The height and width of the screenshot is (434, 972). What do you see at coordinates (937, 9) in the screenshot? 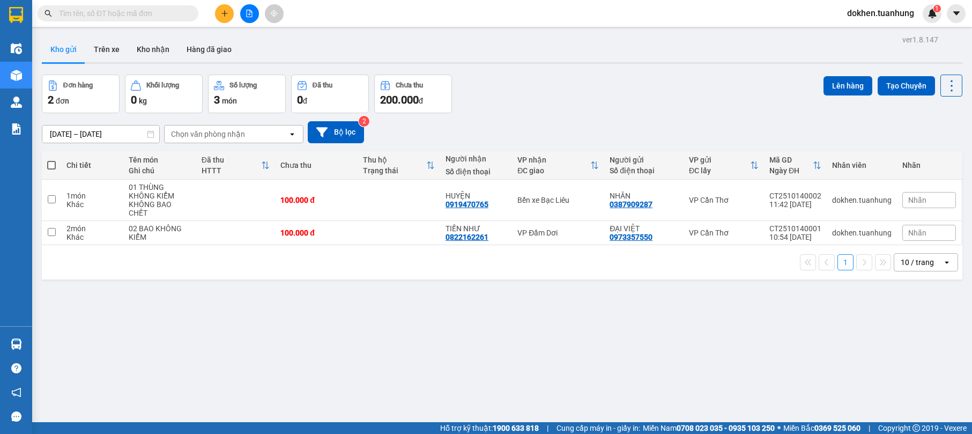
I see `span: 1` at bounding box center [937, 9].